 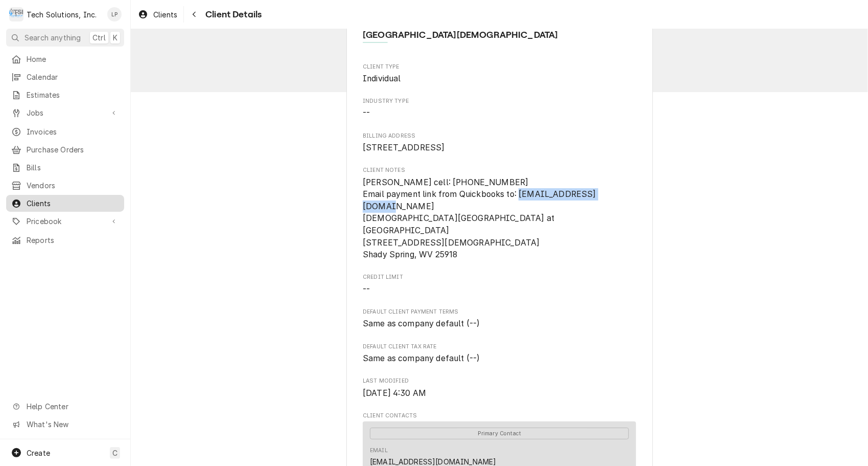 What do you see at coordinates (72, 77) in the screenshot?
I see `span: Calendar` at bounding box center [72, 77].